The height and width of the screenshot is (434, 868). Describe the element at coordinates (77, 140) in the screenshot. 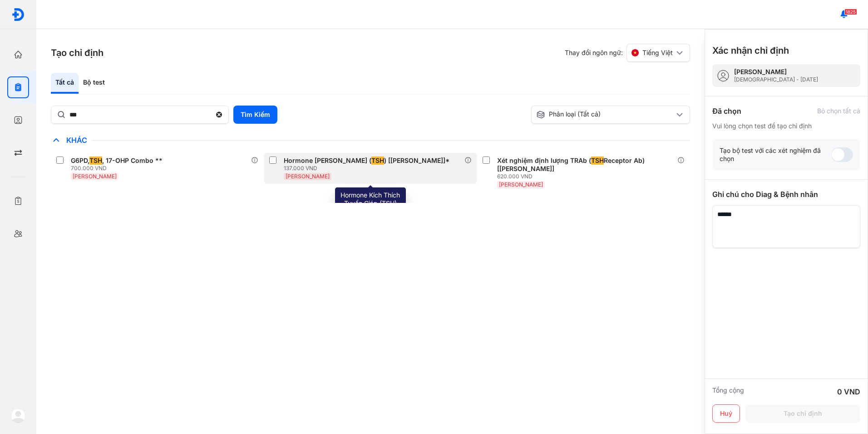

I see `span: Khác` at that location.